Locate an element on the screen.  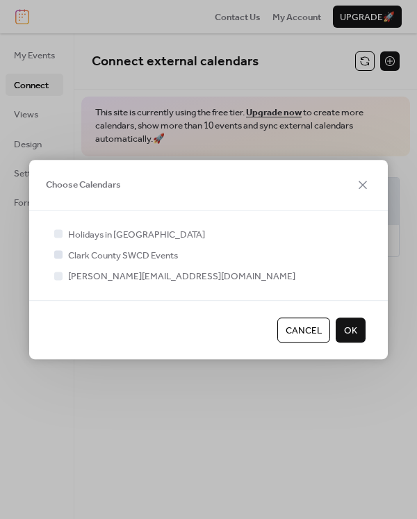
span: Choose Calendars is located at coordinates (83, 185).